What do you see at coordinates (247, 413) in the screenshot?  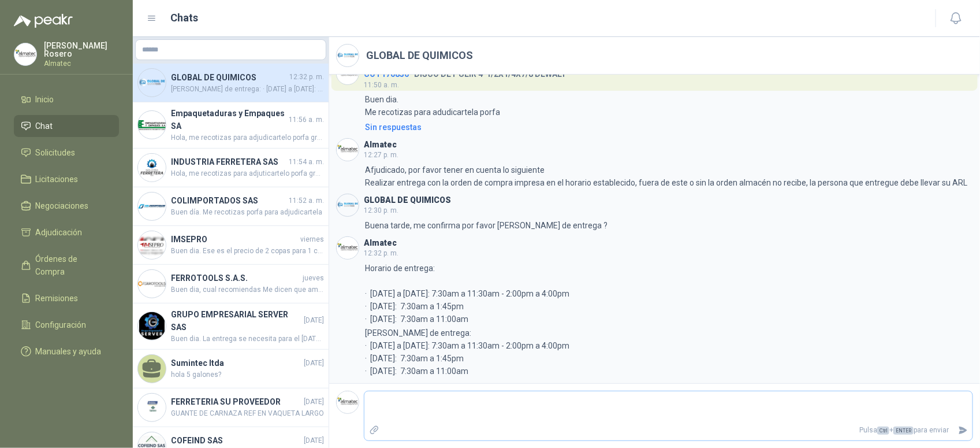 I see `span: GUANTE DE CARNAZA REF EN VAQUETA LARGO` at bounding box center [247, 413].